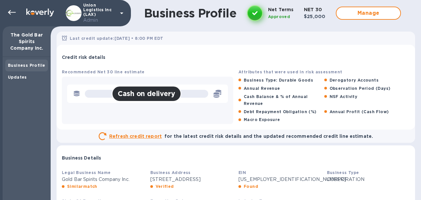 This screenshot has width=421, height=200. What do you see at coordinates (278, 80) in the screenshot?
I see `b: Business Type: Durable Goods` at bounding box center [278, 80].